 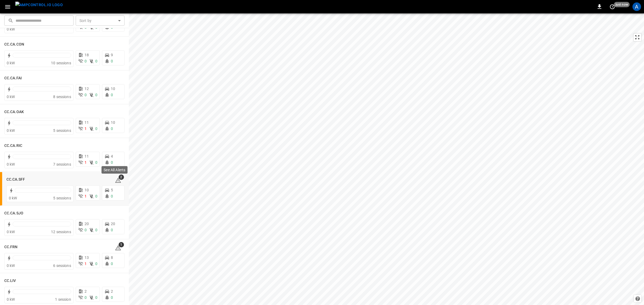 What do you see at coordinates (114, 170) in the screenshot?
I see `p: See All Alerts` at bounding box center [114, 170].